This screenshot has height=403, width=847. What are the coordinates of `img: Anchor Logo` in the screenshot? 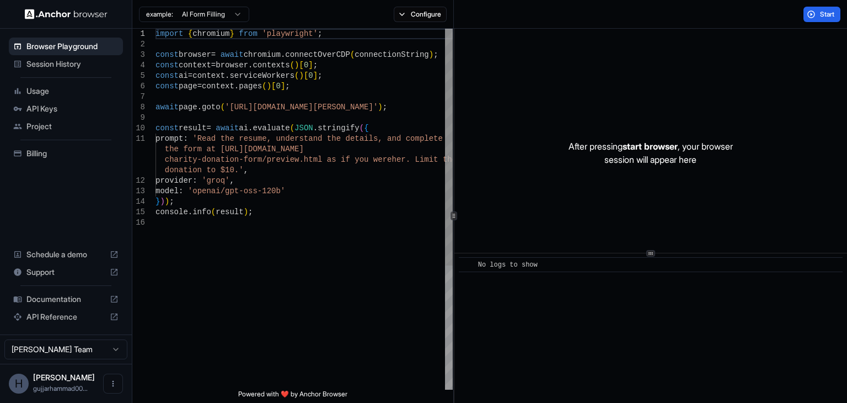 It's located at (66, 14).